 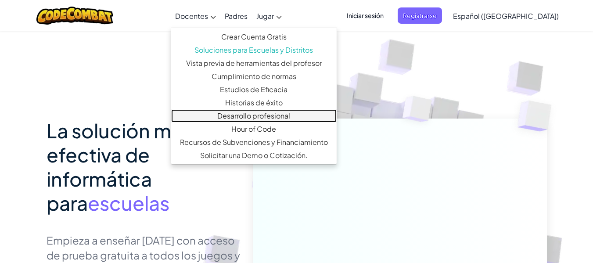 What do you see at coordinates (365, 15) in the screenshot?
I see `span: Iniciar sesión` at bounding box center [365, 15].